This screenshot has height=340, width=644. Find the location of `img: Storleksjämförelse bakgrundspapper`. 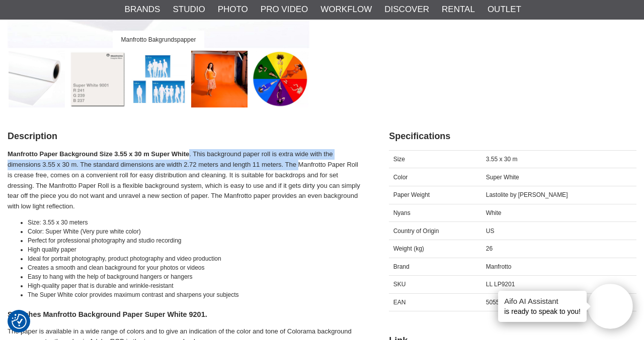

img: Storleksjämförelse bakgrundspapper is located at coordinates (159, 79).